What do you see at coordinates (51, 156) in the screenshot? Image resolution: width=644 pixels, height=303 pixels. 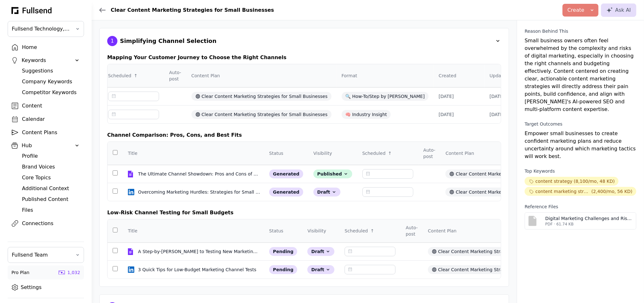 I see `div: Profile` at bounding box center [51, 156].